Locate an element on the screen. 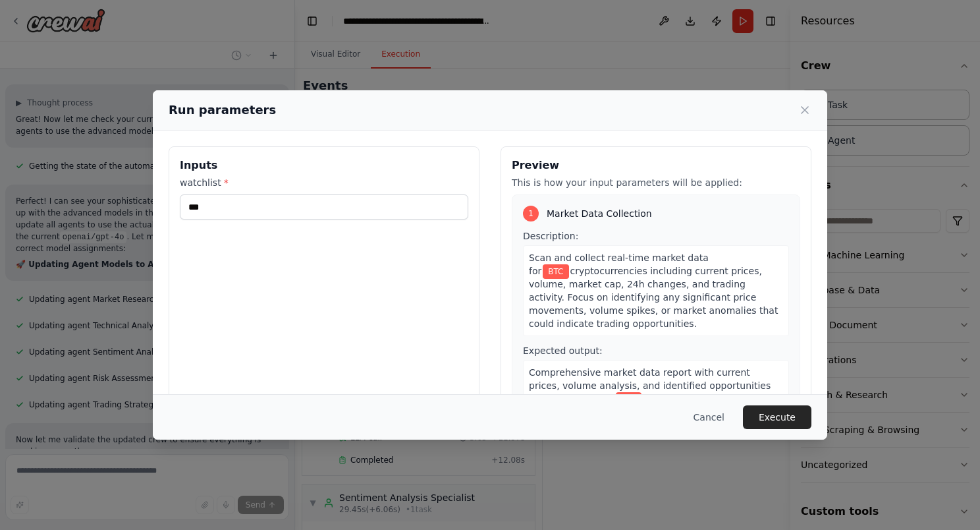 The width and height of the screenshot is (980, 530). span: Market Data Collection is located at coordinates (599, 214).